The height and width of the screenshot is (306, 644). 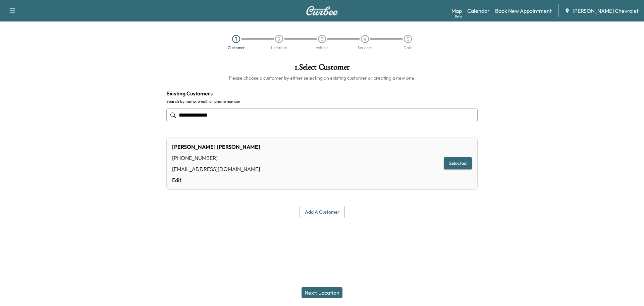 What do you see at coordinates (279, 47) in the screenshot?
I see `div: Location` at bounding box center [279, 47].